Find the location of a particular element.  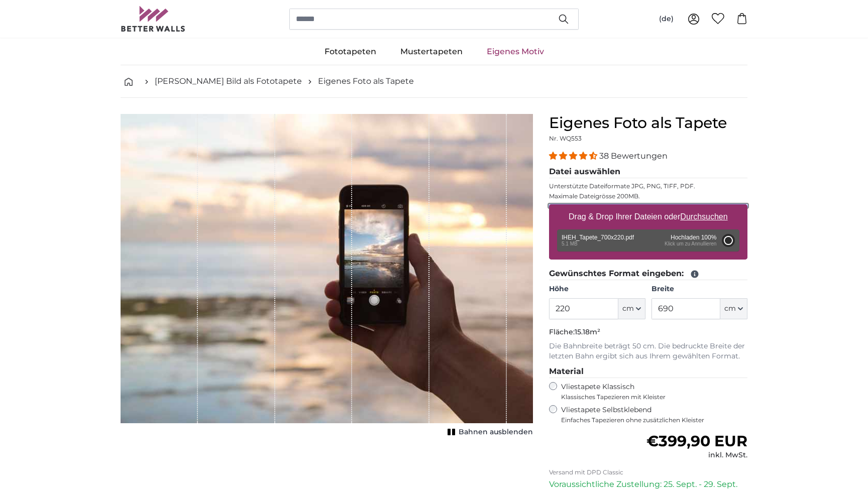

legend: Datei auswählen is located at coordinates (648, 172).